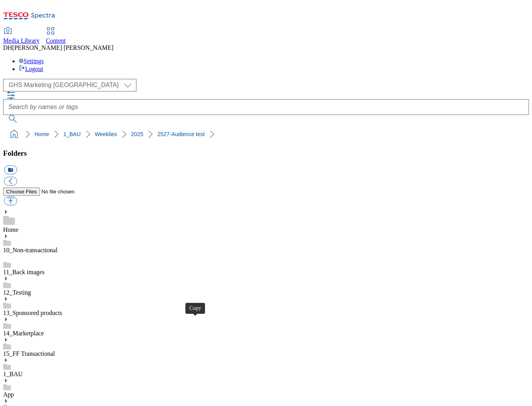 This screenshot has width=532, height=406. Describe the element at coordinates (266, 134) in the screenshot. I see `nav: breadcrumb` at that location.